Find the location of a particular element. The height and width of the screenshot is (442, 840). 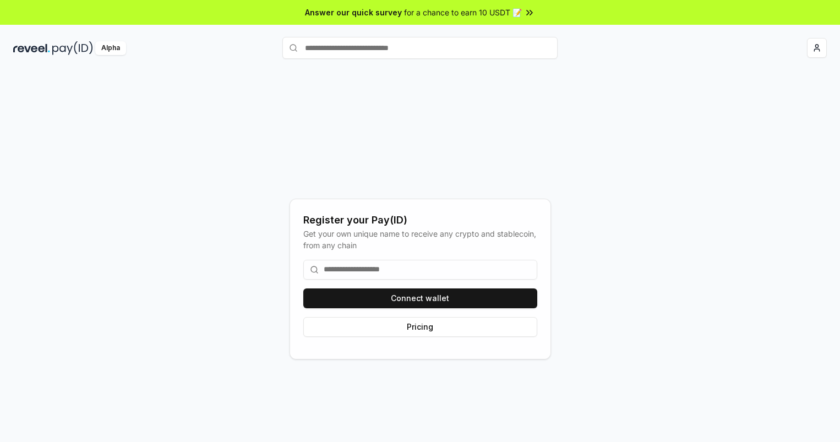

button: Pricing is located at coordinates (420, 327).